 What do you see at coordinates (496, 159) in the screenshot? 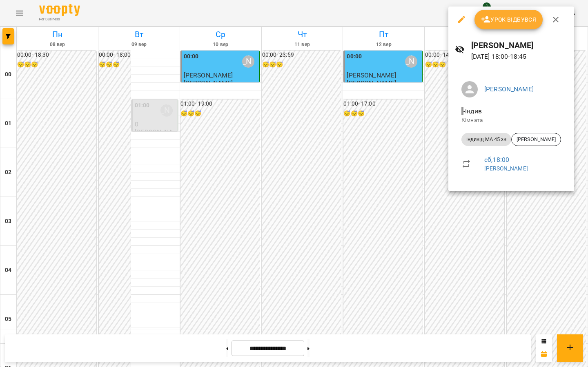
I see `a: сб , 18:00` at bounding box center [496, 159].